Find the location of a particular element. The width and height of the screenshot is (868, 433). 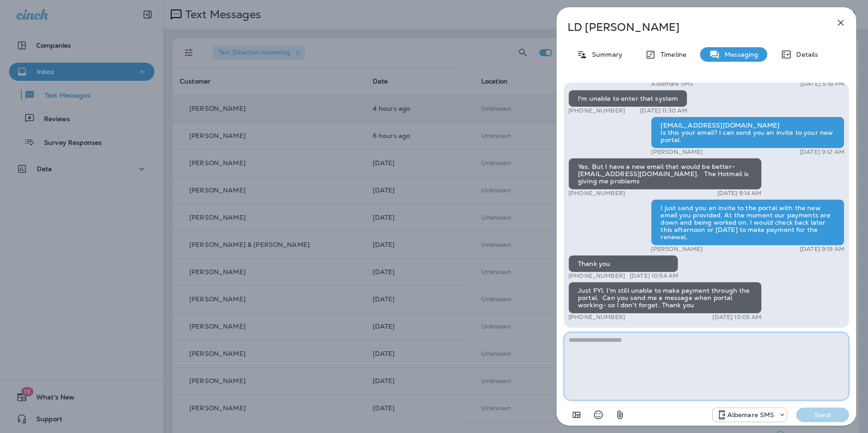

div: +1 (252) 600-3555 is located at coordinates (750, 415).